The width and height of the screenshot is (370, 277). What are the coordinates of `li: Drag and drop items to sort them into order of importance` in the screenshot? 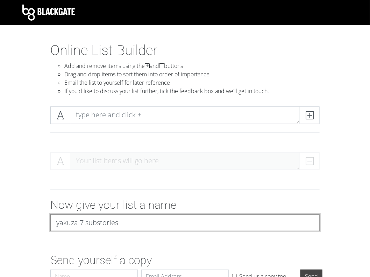 It's located at (192, 74).